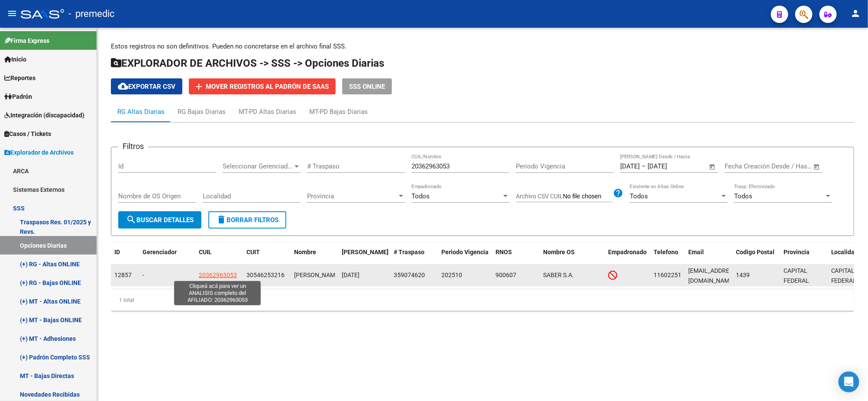 The height and width of the screenshot is (401, 868). I want to click on span: Mover registros al PADRÓN de SAAS, so click(267, 87).